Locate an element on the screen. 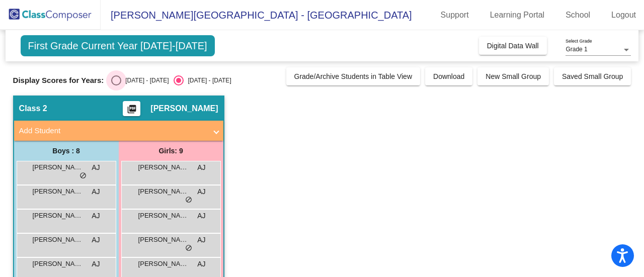  div: Boys : 8 is located at coordinates (66, 151).